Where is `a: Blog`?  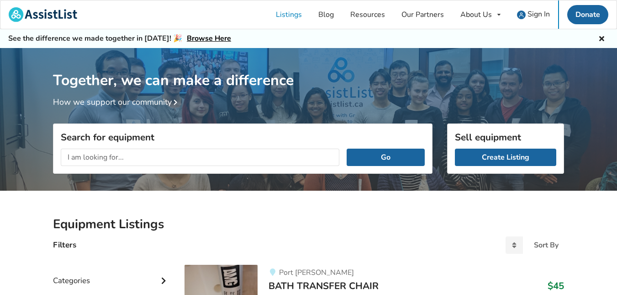 a: Blog is located at coordinates (326, 15).